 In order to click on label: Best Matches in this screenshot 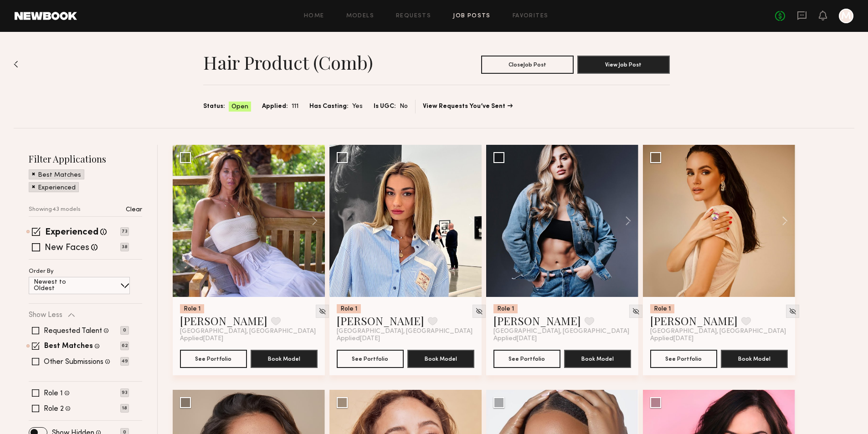, I will do `click(68, 346)`.